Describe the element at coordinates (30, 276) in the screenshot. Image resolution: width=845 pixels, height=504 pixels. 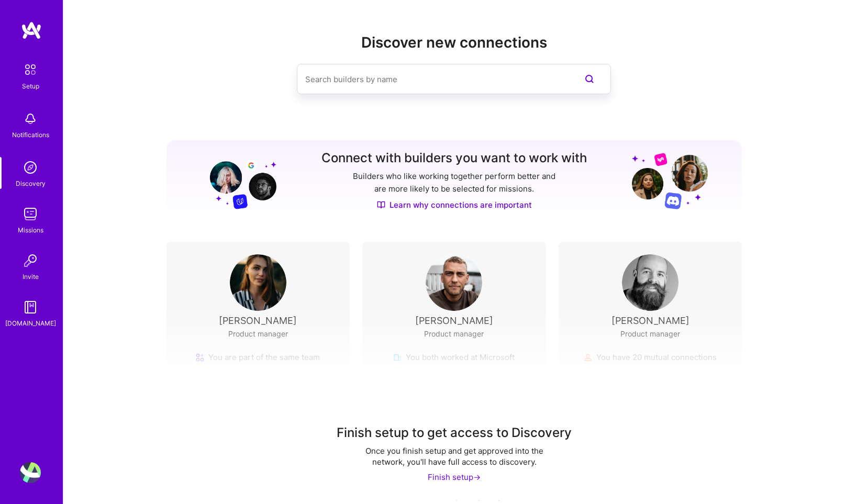
I see `div: Invite` at that location.